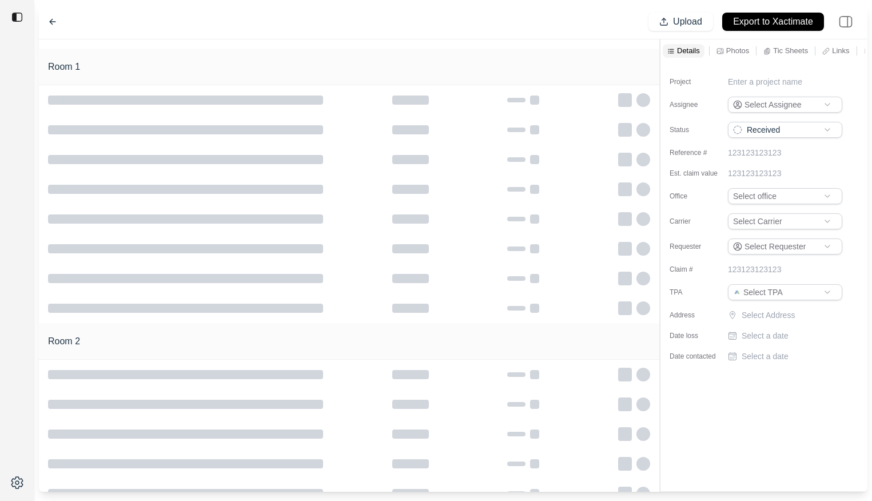 Image resolution: width=872 pixels, height=501 pixels. Describe the element at coordinates (688, 50) in the screenshot. I see `p: Details` at that location.